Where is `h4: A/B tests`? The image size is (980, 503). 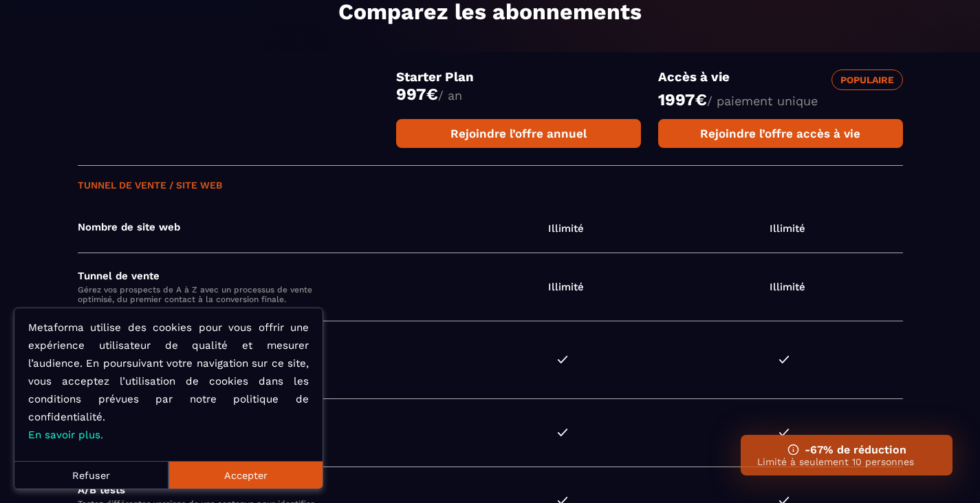
h4: A/B tests is located at coordinates (264, 490).